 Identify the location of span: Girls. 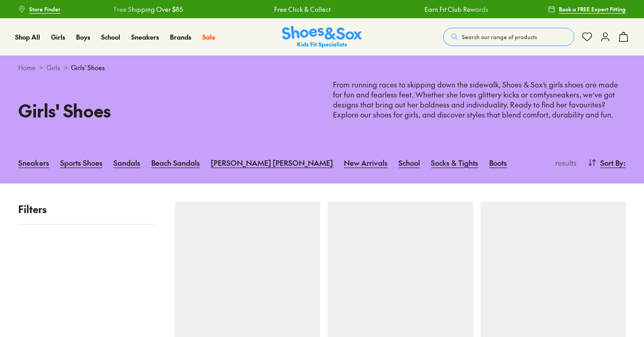
(58, 37).